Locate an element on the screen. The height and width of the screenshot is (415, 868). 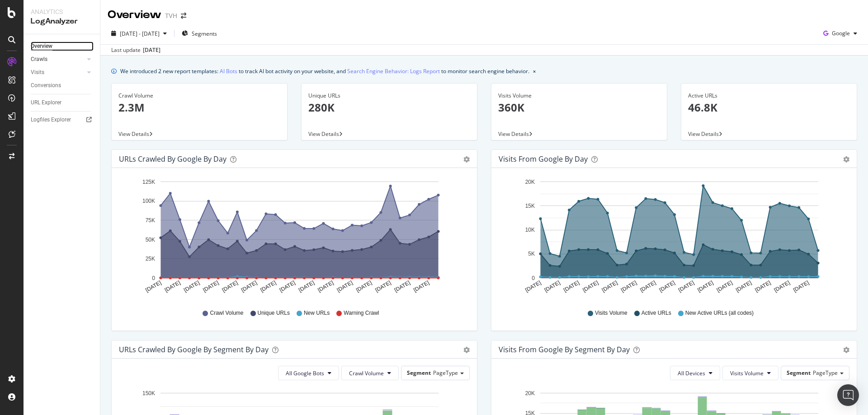
text: 15K is located at coordinates (529, 206).